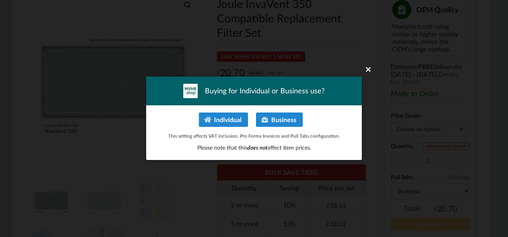 The width and height of the screenshot is (508, 237). What do you see at coordinates (265, 91) in the screenshot?
I see `span: Buying for Individual or Business use?` at bounding box center [265, 91].